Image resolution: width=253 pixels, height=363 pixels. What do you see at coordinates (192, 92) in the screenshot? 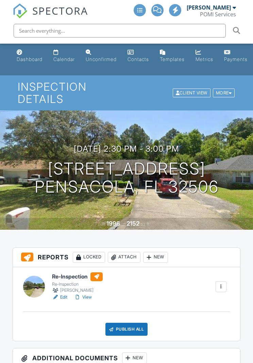
I see `a: Client View` at bounding box center [192, 92].